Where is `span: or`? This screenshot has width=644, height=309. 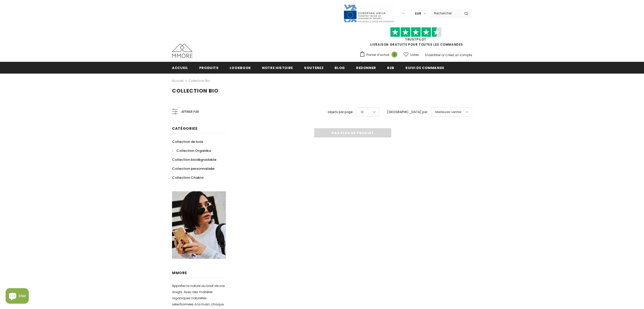 span: or is located at coordinates (443, 55).